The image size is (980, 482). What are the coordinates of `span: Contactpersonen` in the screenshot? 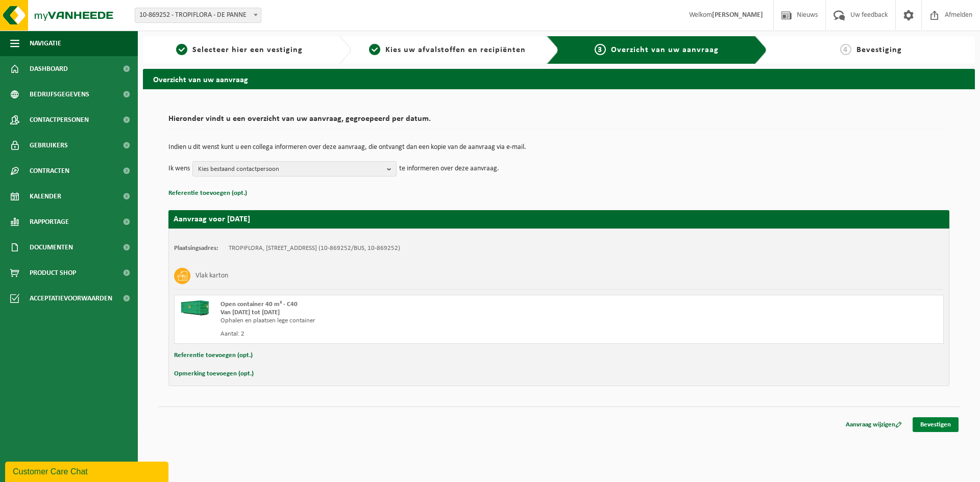 It's located at (59, 120).